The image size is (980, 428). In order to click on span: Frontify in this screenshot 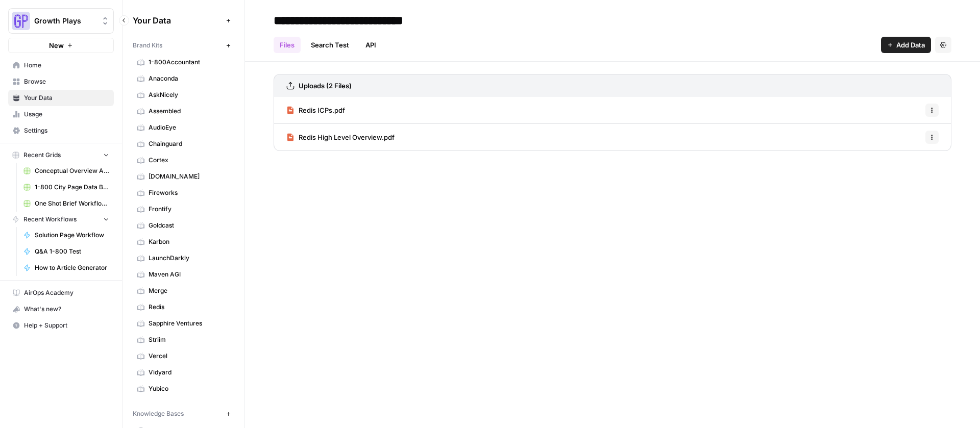, I will do `click(189, 209)`.